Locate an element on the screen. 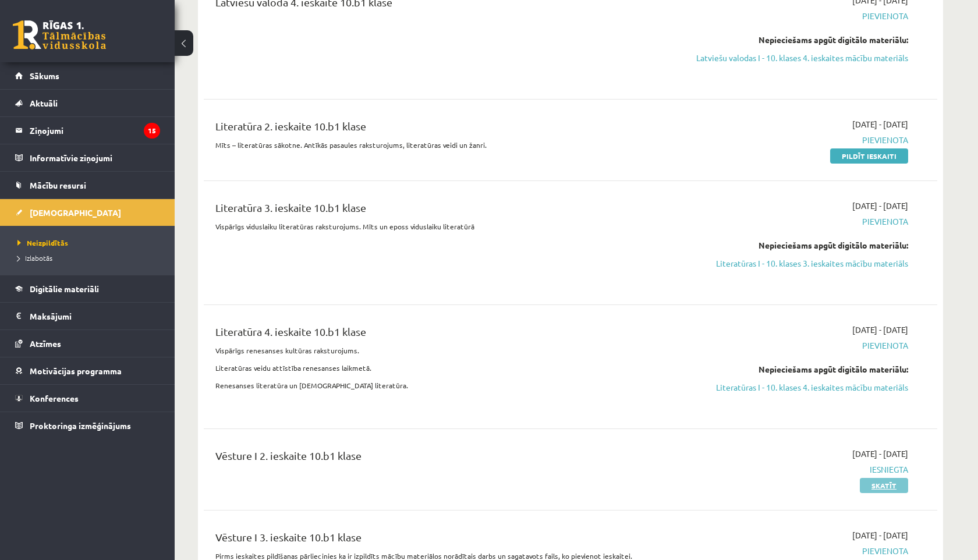 This screenshot has height=560, width=978. span: Aktuāli is located at coordinates (43, 103).